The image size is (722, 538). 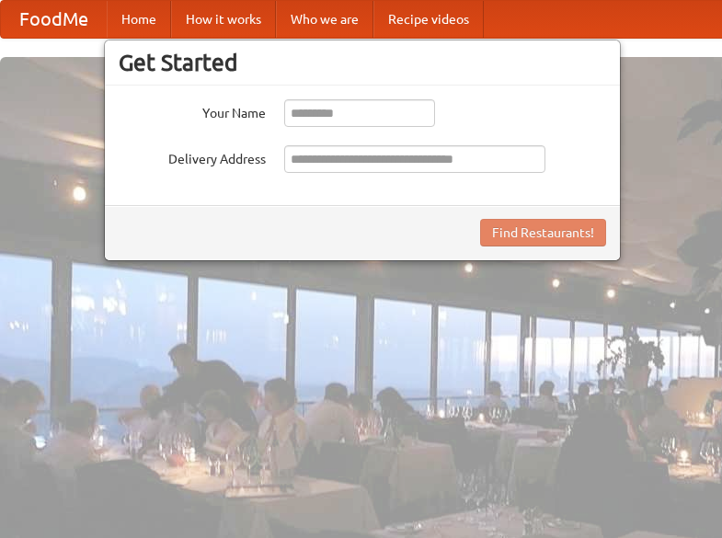 What do you see at coordinates (223, 19) in the screenshot?
I see `a: How it works` at bounding box center [223, 19].